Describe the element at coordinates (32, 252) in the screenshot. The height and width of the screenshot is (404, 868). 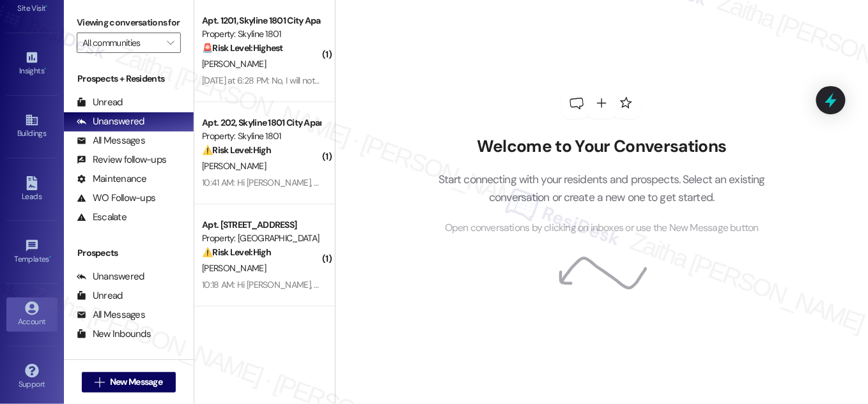
I see `a: Templates •` at that location.